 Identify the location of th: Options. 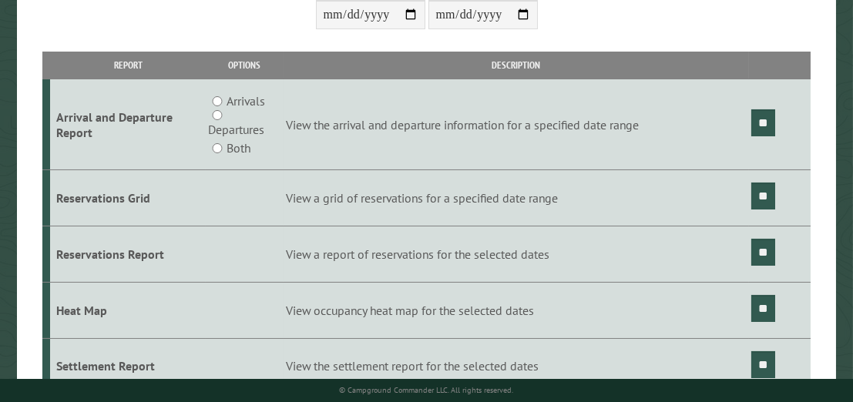
(244, 65).